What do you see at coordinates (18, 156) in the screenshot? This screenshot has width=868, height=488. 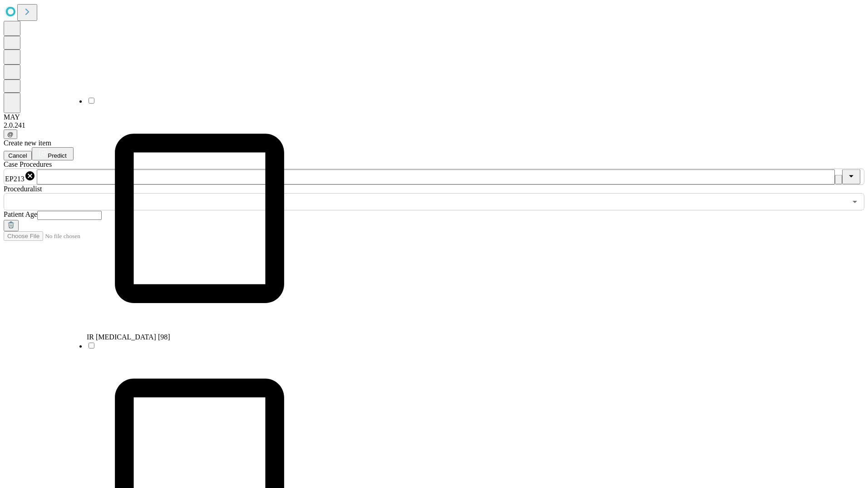 I see `span: Cancel` at bounding box center [18, 156].